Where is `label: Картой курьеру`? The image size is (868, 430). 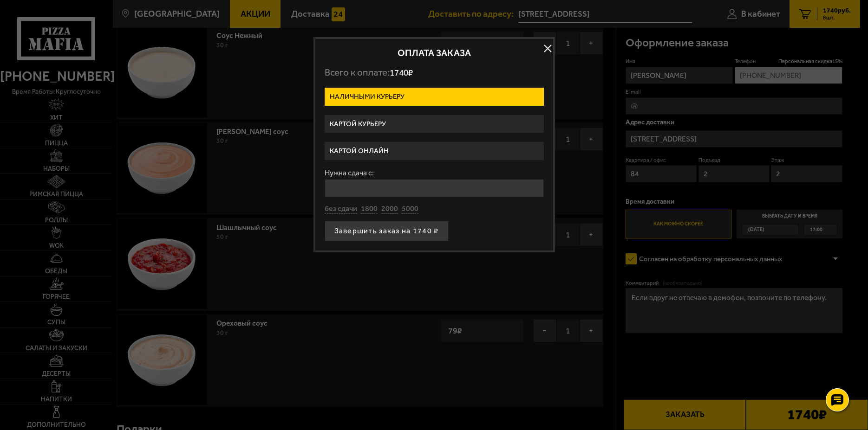 label: Картой курьеру is located at coordinates (434, 124).